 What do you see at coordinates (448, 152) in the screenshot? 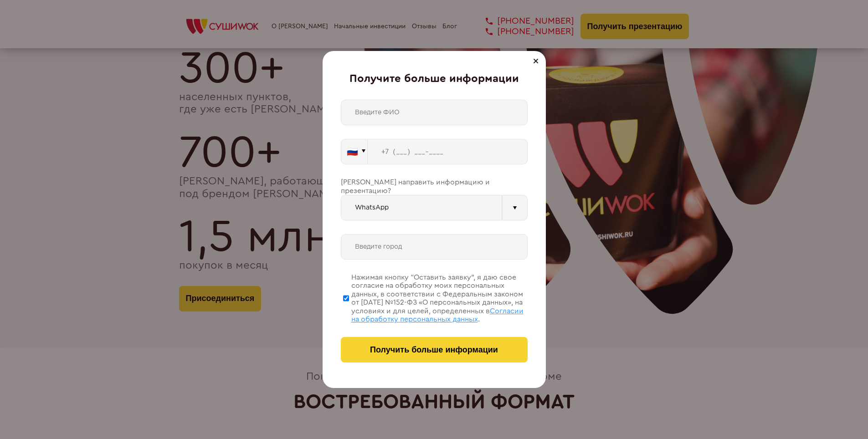
I see `input: +7 (___) ___-____` at bounding box center [448, 152].